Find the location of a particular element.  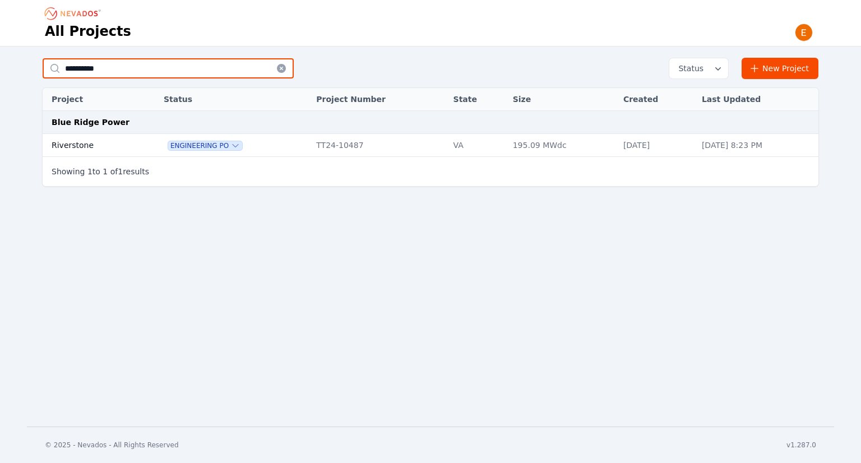

p: Showing to of results is located at coordinates (100, 172).